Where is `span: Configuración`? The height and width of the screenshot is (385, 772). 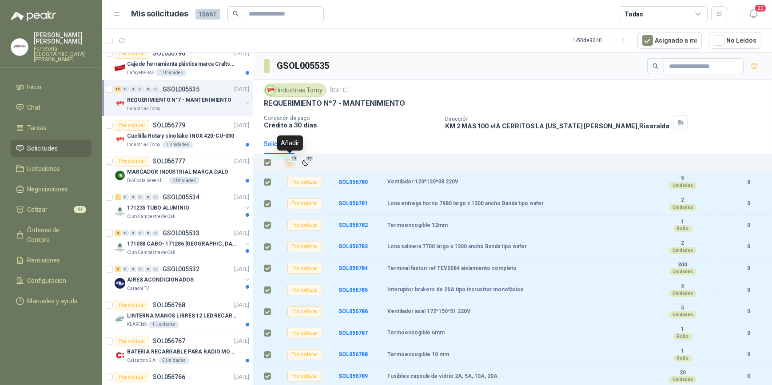
span: Configuración is located at coordinates (47, 281).